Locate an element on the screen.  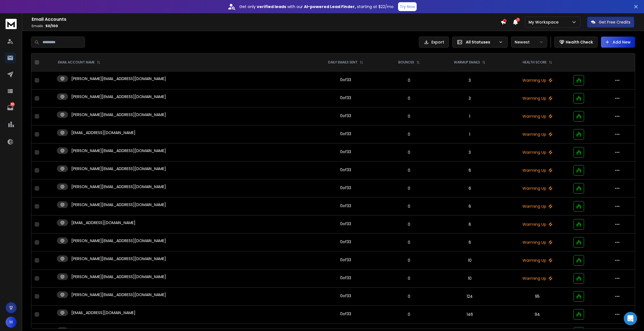
h1: Email Accounts is located at coordinates (266, 19).